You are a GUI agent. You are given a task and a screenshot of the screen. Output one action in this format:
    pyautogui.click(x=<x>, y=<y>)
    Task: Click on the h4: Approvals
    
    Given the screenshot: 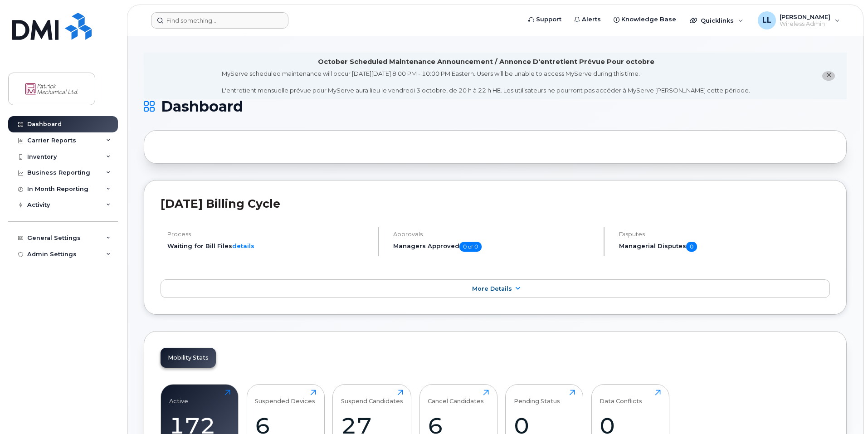 What is the action you would take?
    pyautogui.click(x=494, y=234)
    